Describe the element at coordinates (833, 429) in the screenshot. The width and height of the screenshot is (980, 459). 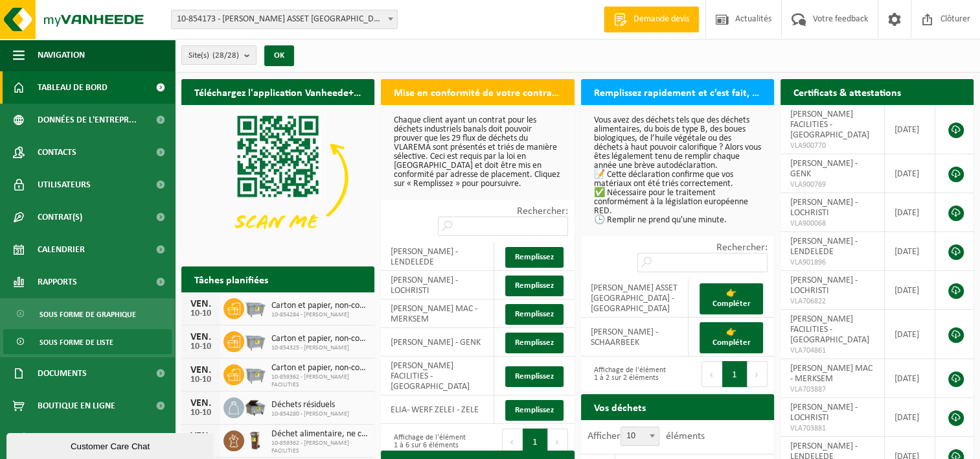
I see `span: VLA703881` at that location.